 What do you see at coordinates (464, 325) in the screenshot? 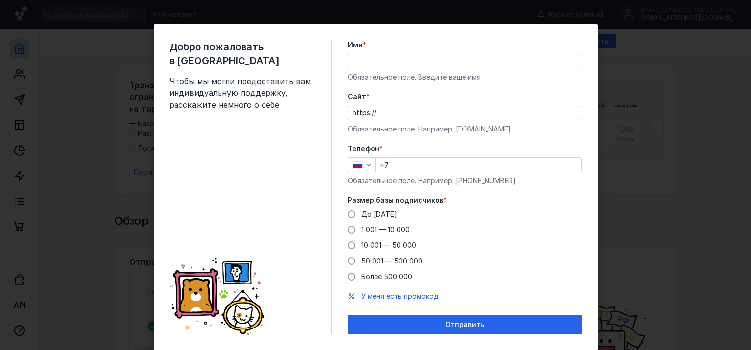
I see `span: Отправить` at bounding box center [464, 325].